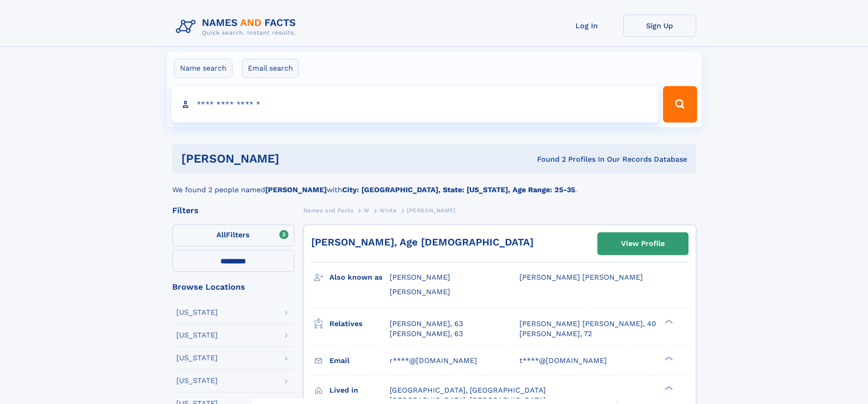  Describe the element at coordinates (359, 391) in the screenshot. I see `h3: Lived in` at that location.